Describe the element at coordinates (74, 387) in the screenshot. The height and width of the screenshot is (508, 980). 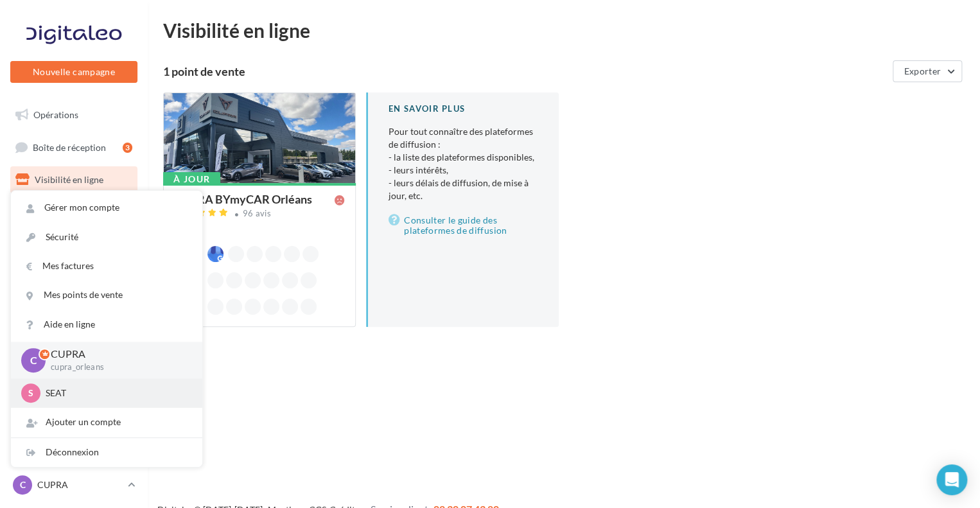
I see `a: Campagnes DataOnDemand` at that location.